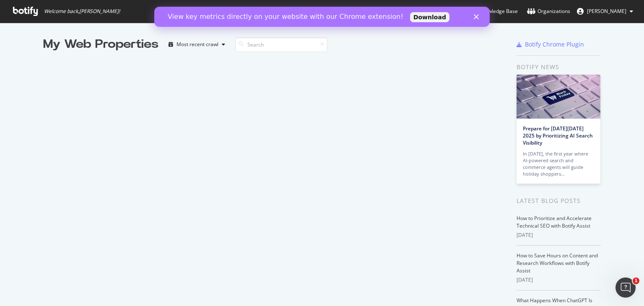 This screenshot has width=644, height=306. What do you see at coordinates (548, 11) in the screenshot?
I see `div: Organizations` at bounding box center [548, 11].